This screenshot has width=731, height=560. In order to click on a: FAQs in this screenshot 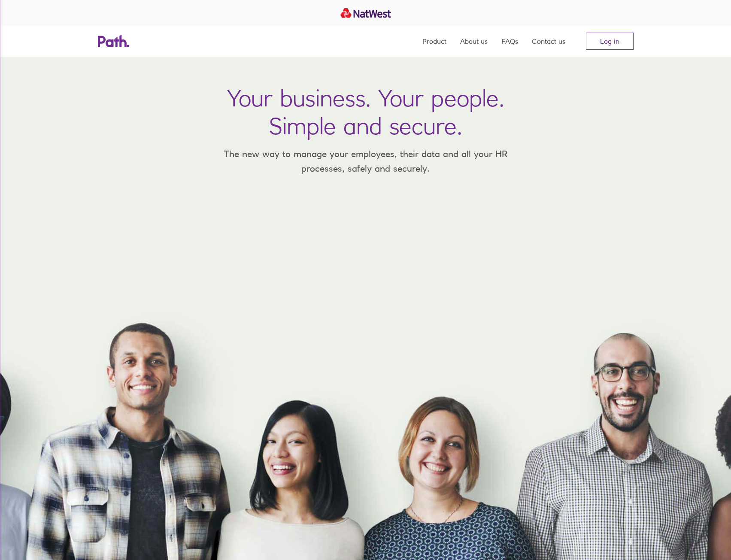, I will do `click(509, 41)`.